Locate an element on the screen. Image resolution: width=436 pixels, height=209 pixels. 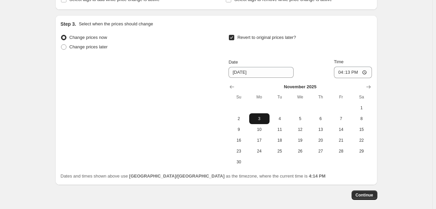
span: 17 is located at coordinates (259, 141).